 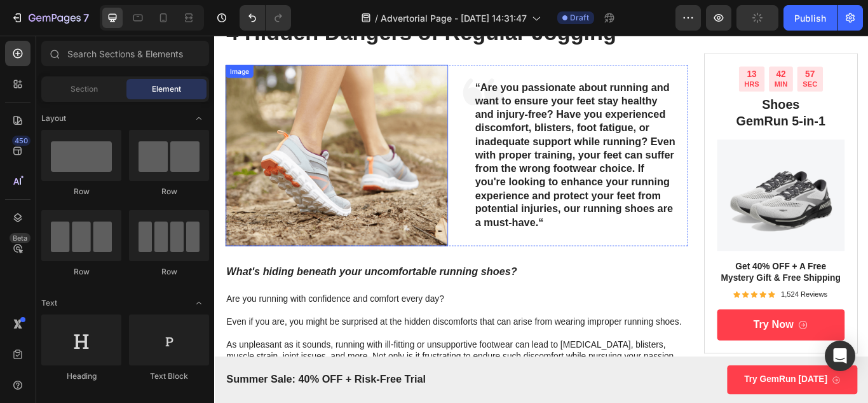 I want to click on span: Section, so click(x=84, y=89).